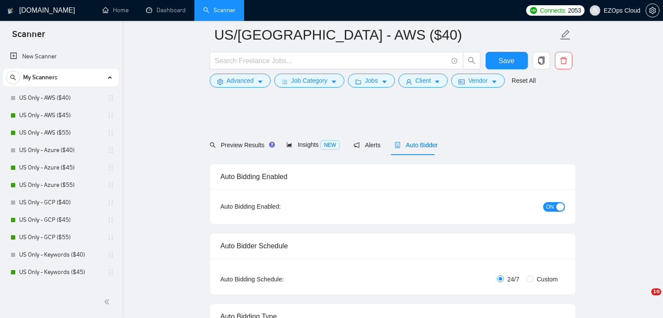  I want to click on a: Reset All, so click(524, 81).